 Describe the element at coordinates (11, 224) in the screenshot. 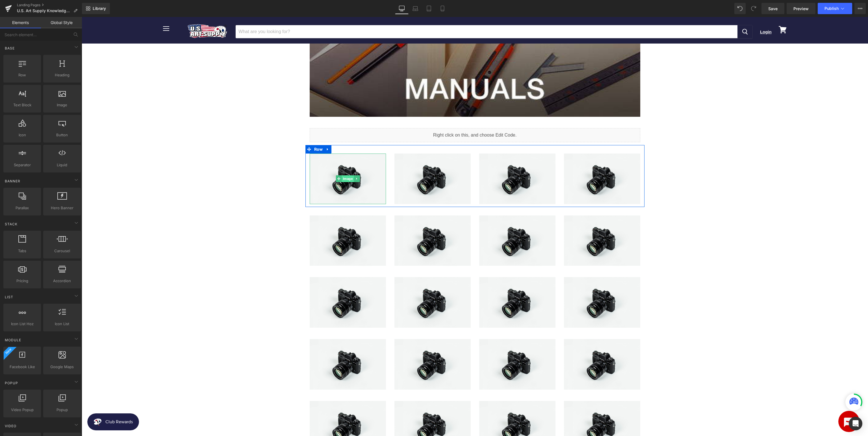

I see `span: Stack` at that location.